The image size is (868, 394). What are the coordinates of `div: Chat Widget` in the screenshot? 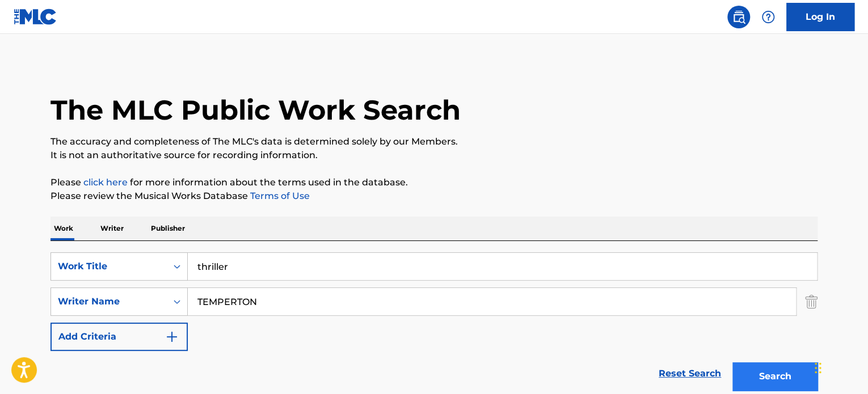 It's located at (840, 367).